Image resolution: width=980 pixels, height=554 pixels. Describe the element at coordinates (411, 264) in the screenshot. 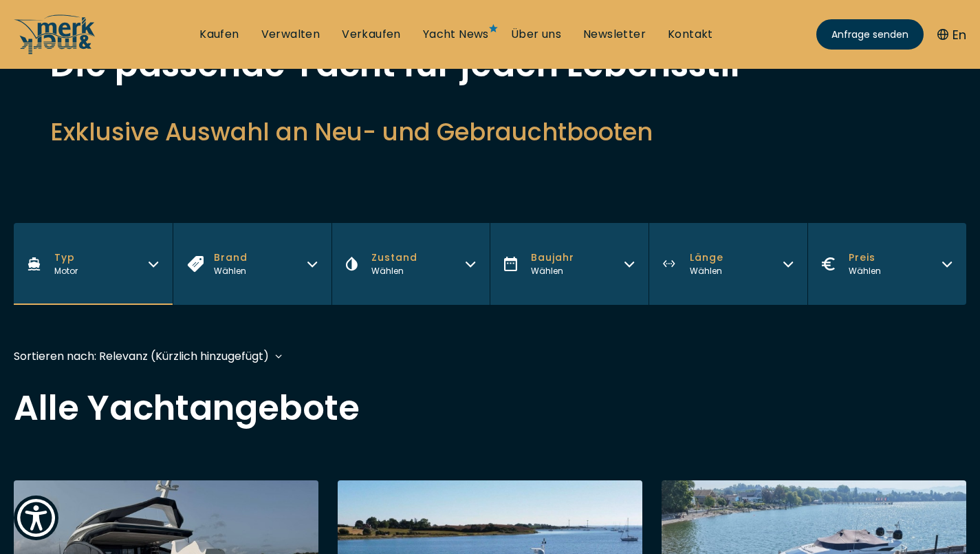

I see `button: ZustandWählen` at that location.